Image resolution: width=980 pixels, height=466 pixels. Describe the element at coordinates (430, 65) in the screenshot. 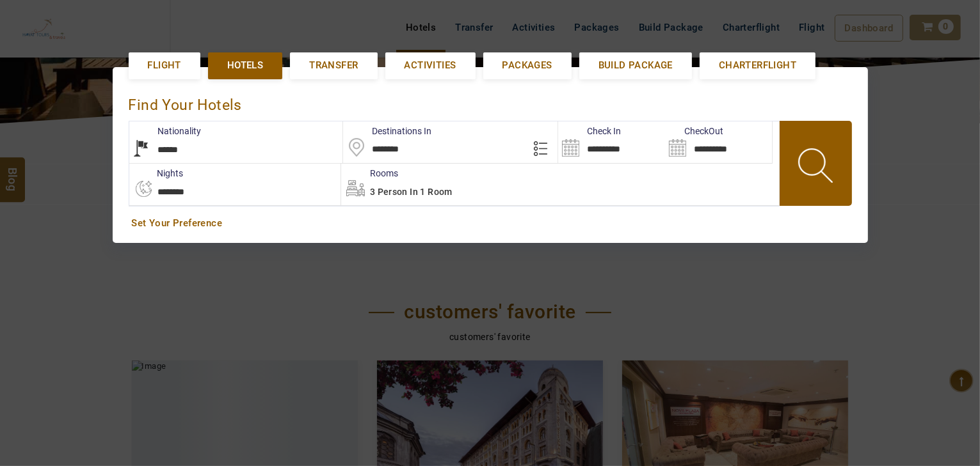

I see `span: Activities` at that location.